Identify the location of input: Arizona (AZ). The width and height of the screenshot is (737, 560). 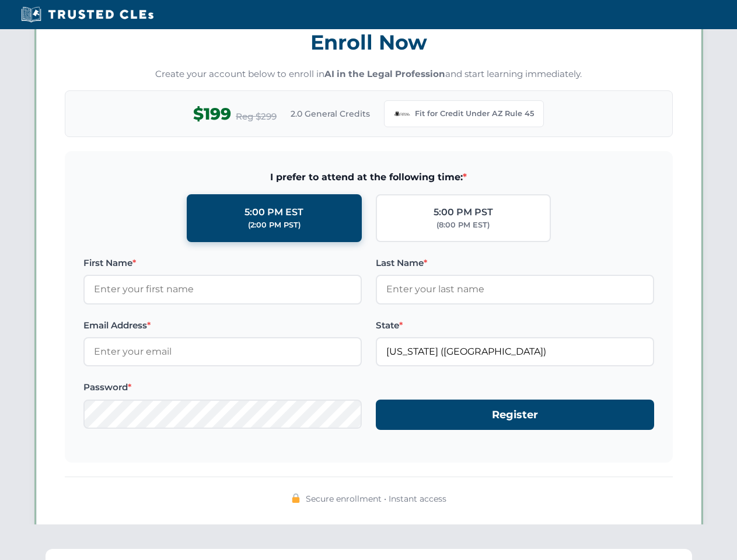
(514, 352).